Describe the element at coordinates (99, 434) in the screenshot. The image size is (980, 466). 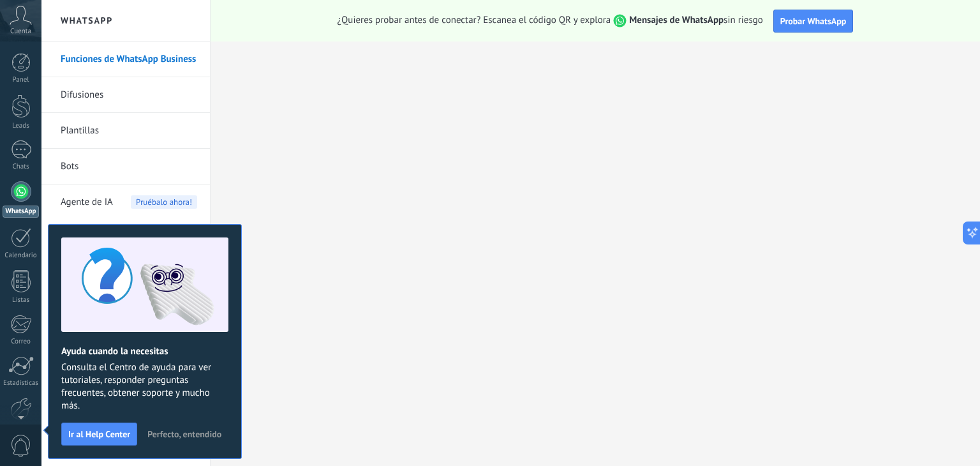
I see `button: Ir al Help Center` at that location.